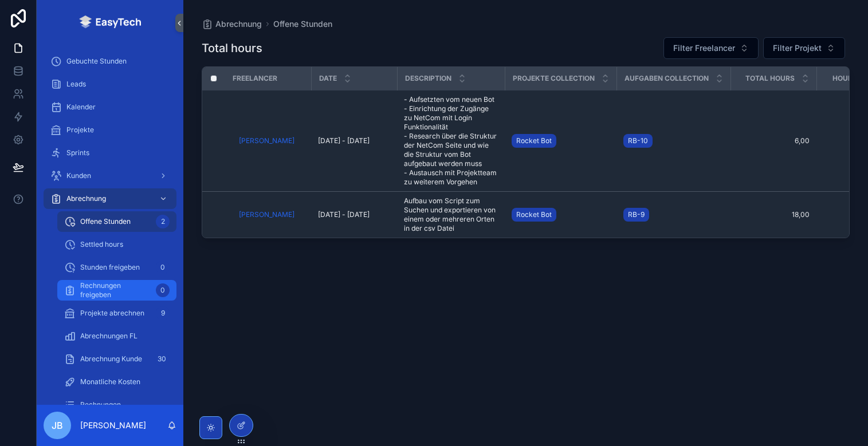 The height and width of the screenshot is (446, 868). Describe the element at coordinates (110, 382) in the screenshot. I see `span: Monatliche Kosten` at that location.